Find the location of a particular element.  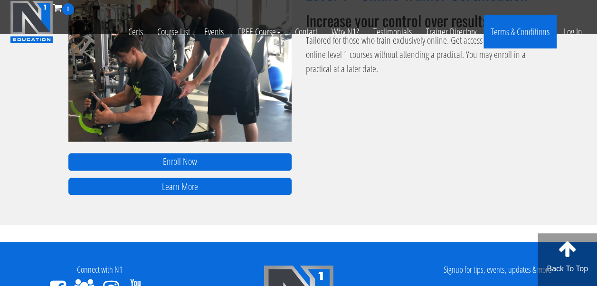

a: Trainer Directory is located at coordinates (451, 32).